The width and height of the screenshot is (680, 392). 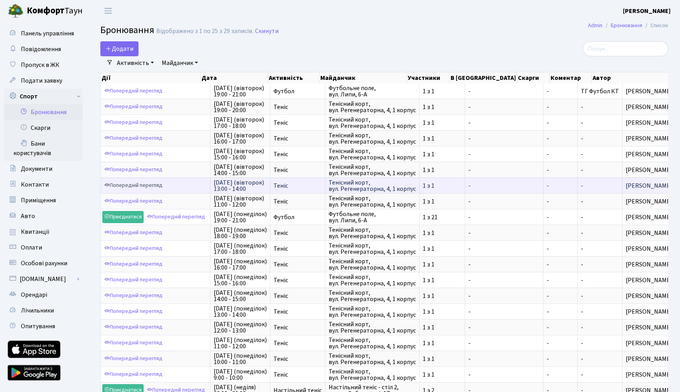 I want to click on a: Повідомлення, so click(x=43, y=49).